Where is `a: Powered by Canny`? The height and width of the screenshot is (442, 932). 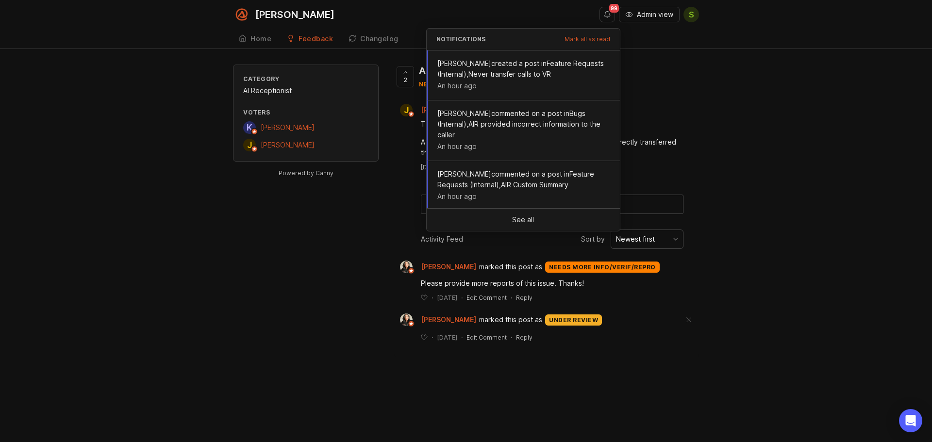
a: Powered by Canny is located at coordinates (306, 173).